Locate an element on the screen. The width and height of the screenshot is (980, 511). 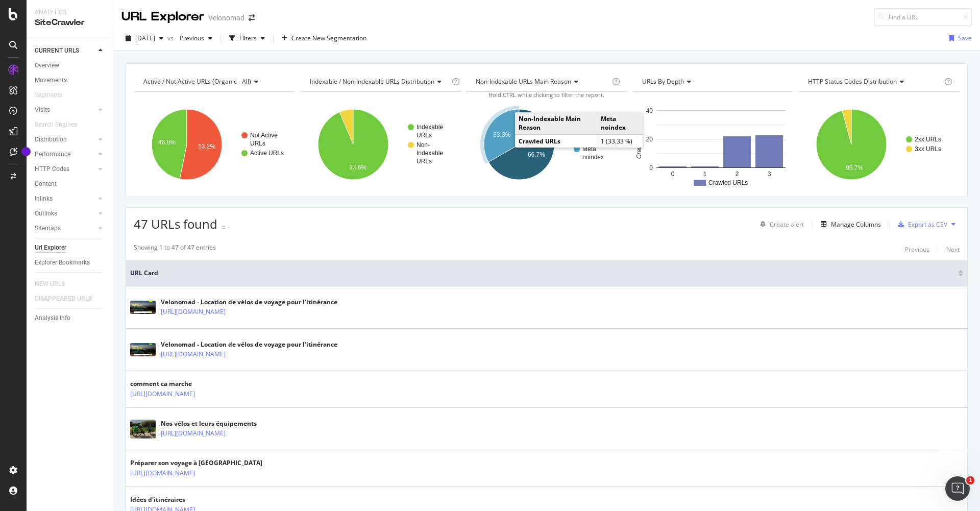
div: Idées d'itinéraires is located at coordinates (179, 499).